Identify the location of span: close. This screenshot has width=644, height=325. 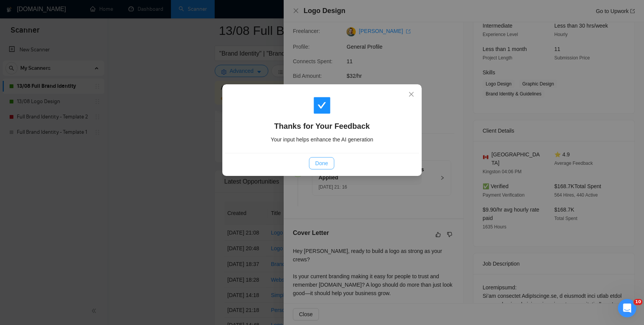
(412, 94).